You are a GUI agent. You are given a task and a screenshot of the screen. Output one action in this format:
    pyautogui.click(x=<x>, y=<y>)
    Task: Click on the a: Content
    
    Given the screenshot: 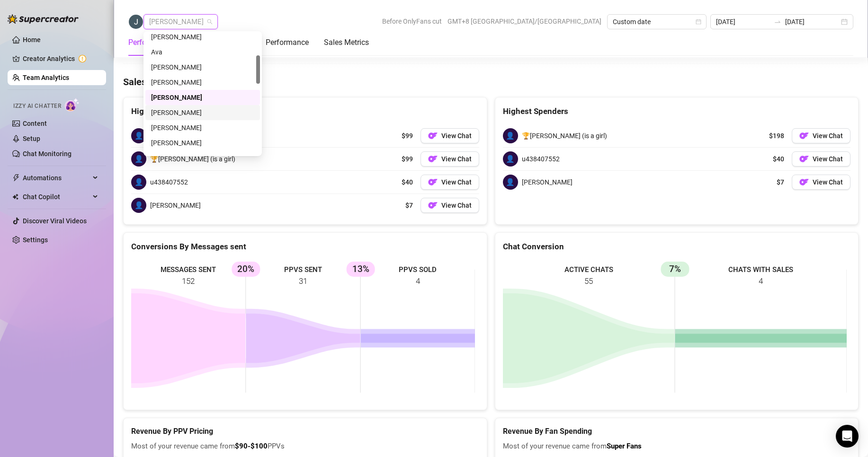 What is the action you would take?
    pyautogui.click(x=34, y=123)
    